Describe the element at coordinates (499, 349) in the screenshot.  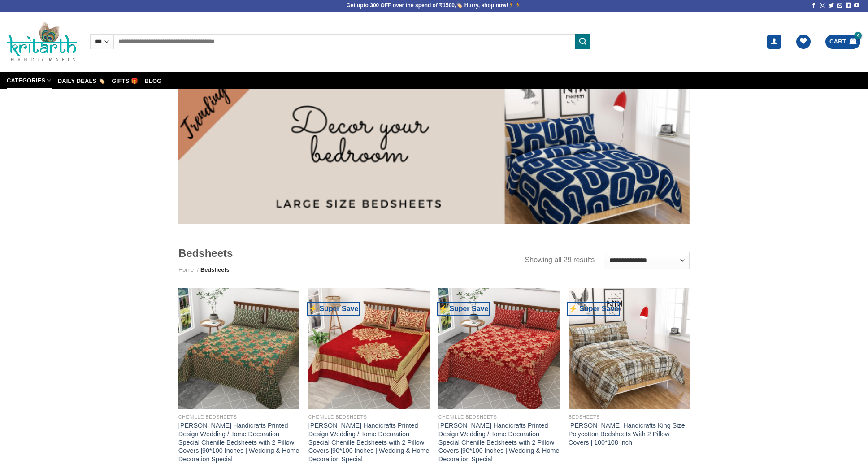
I see `img: Chenille Bedsheet` at that location.